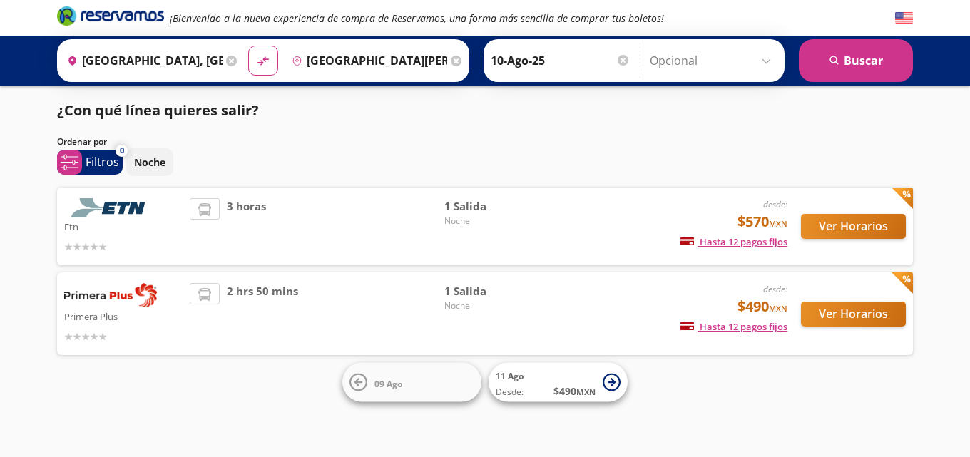 The image size is (970, 457). I want to click on button: Noche, so click(150, 162).